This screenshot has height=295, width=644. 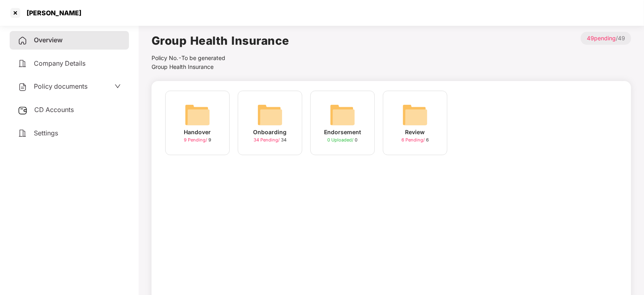 I want to click on div: Handover, so click(x=198, y=132).